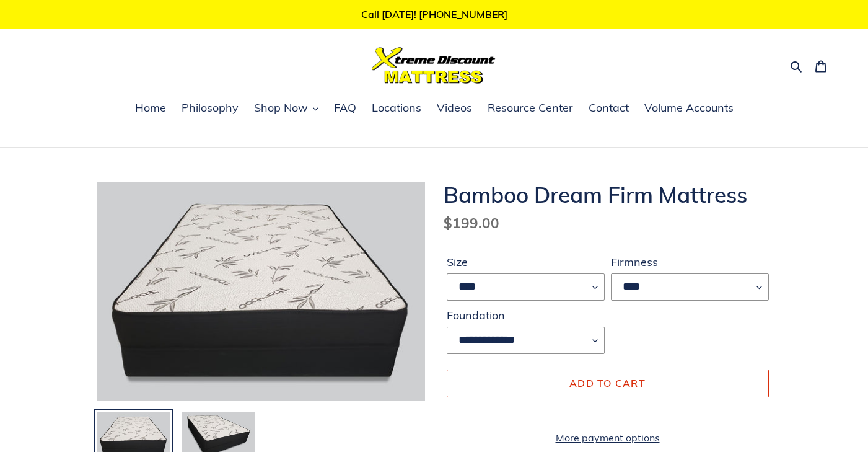 The image size is (868, 452). What do you see at coordinates (530, 109) in the screenshot?
I see `a: Resource Center` at bounding box center [530, 109].